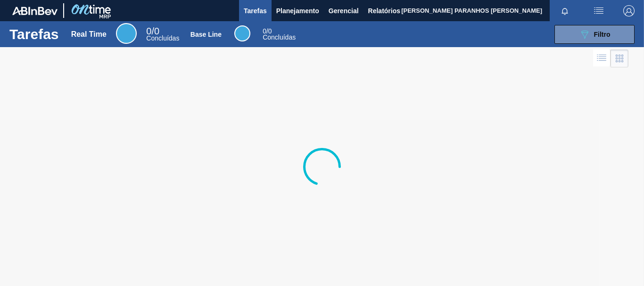 This screenshot has height=286, width=644. What do you see at coordinates (599, 11) in the screenshot?
I see `img: userActions` at bounding box center [599, 11].